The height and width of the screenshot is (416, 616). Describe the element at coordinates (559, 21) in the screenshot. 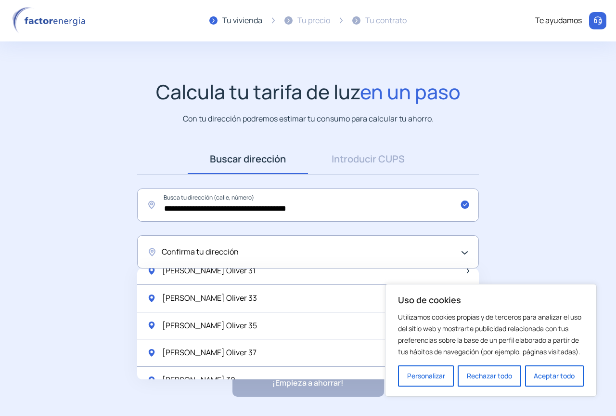

I see `div: Te ayudamos` at that location.